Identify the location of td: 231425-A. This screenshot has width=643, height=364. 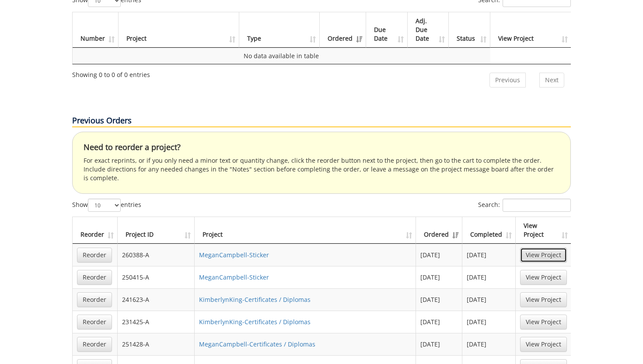
(156, 321).